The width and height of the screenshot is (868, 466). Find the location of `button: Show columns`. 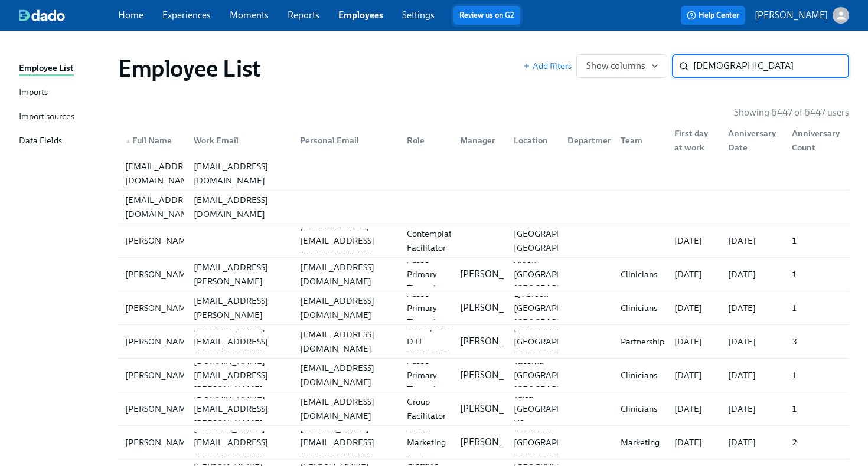

button: Show columns is located at coordinates (622, 66).